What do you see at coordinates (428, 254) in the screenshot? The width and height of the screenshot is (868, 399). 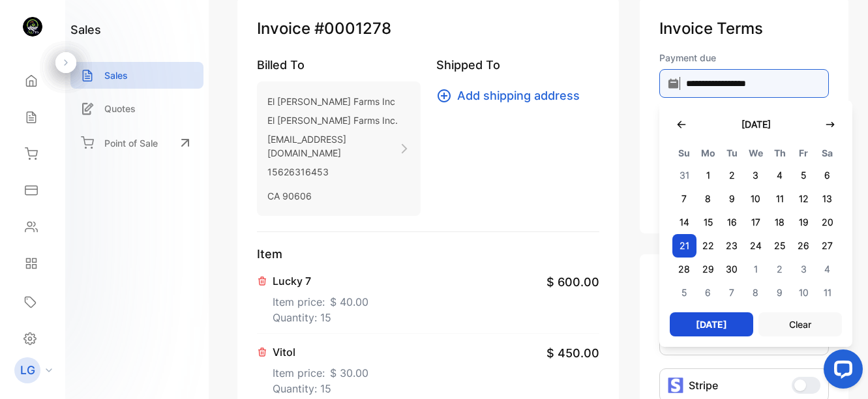 I see `p: Item` at bounding box center [428, 254].